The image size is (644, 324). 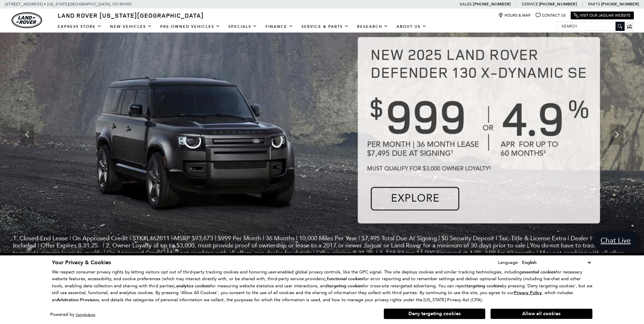 What do you see at coordinates (242, 27) in the screenshot?
I see `nav: Main Navigation` at bounding box center [242, 27].